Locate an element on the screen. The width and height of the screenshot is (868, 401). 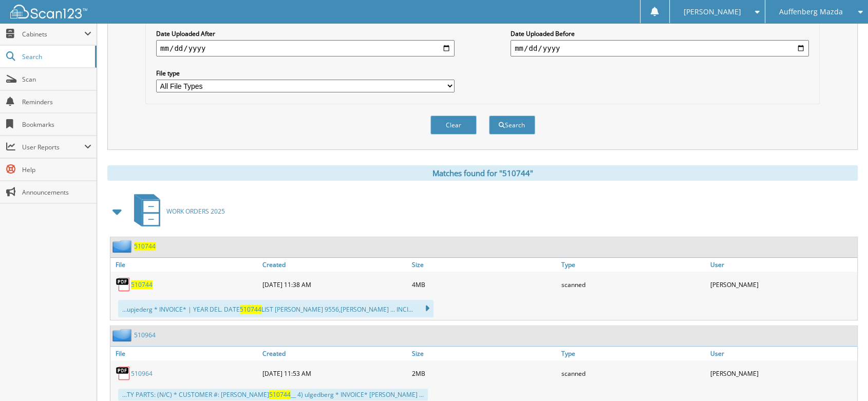
div: Chat Widget is located at coordinates (842, 376).